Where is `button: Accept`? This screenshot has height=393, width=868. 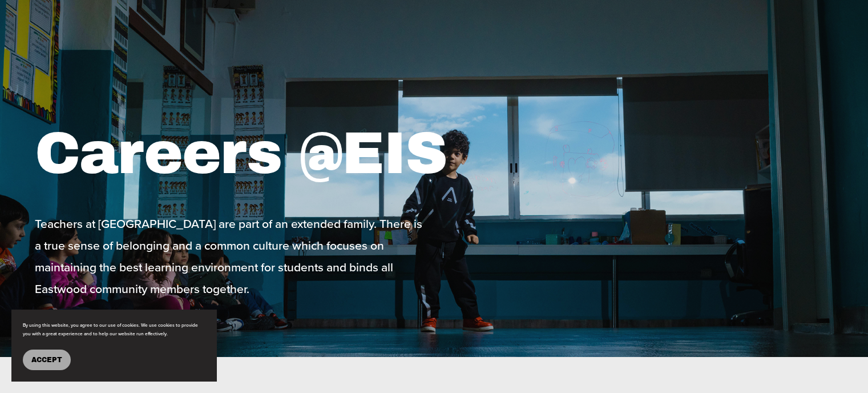 button: Accept is located at coordinates (47, 359).